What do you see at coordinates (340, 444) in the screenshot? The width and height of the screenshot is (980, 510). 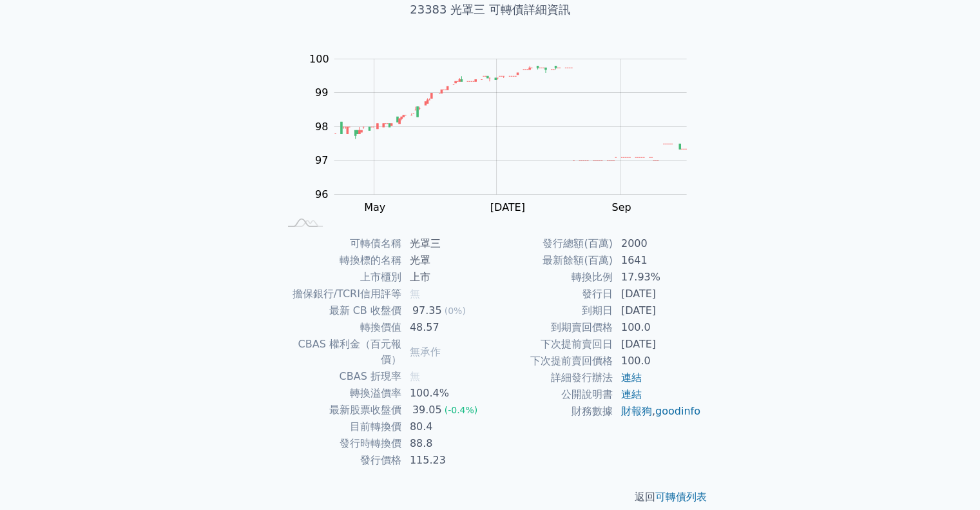 I see `td: 發行時轉換價` at bounding box center [340, 444].